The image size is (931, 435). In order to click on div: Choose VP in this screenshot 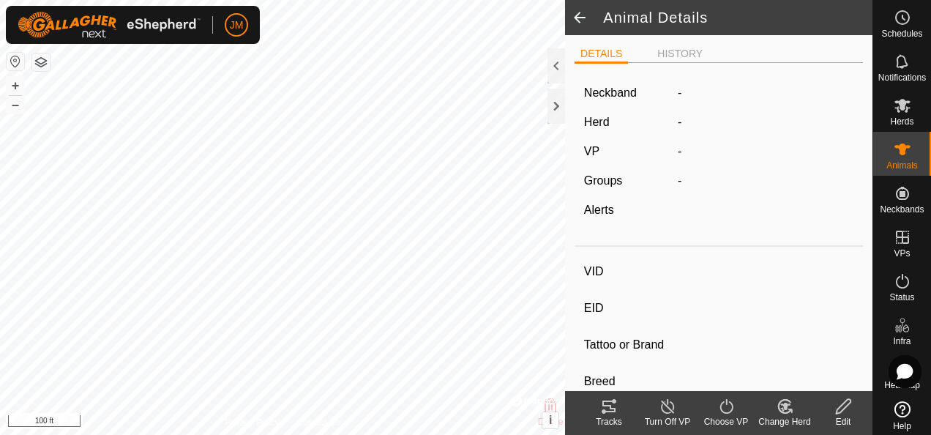, I will do `click(726, 422)`.